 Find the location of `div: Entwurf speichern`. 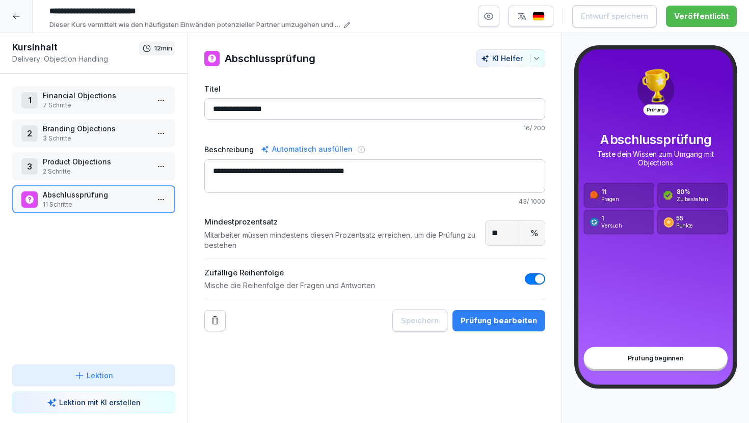

div: Entwurf speichern is located at coordinates (614, 16).